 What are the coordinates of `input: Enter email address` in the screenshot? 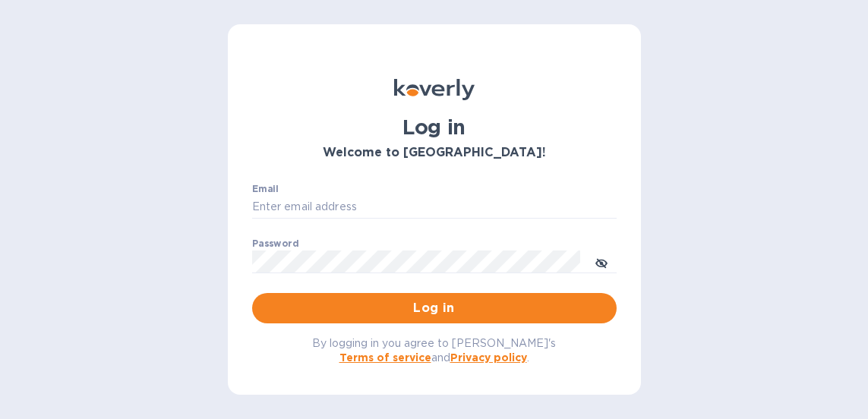 It's located at (435, 208).